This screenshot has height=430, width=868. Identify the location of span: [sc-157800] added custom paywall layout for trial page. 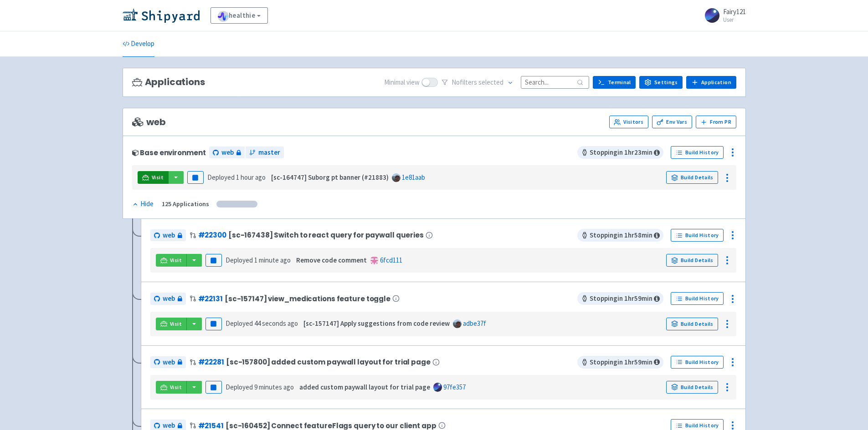
(328, 362).